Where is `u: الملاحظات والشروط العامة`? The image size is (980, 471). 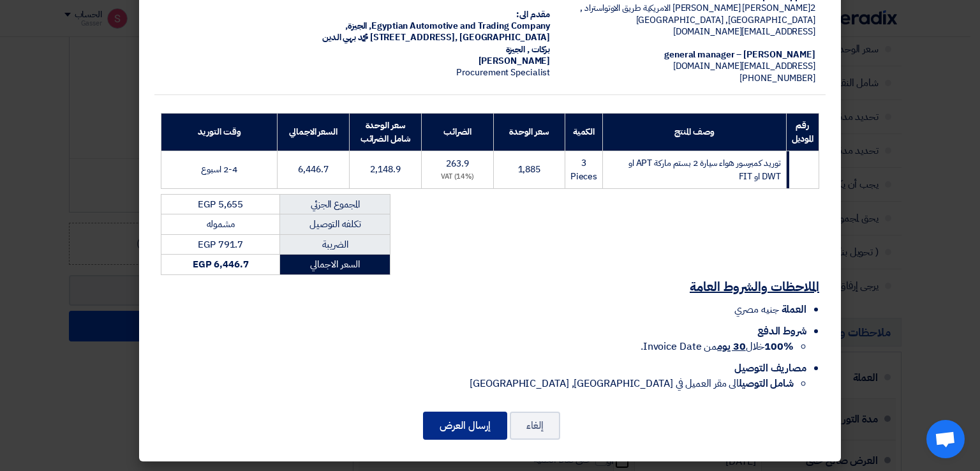 u: الملاحظات والشروط العامة is located at coordinates (754, 286).